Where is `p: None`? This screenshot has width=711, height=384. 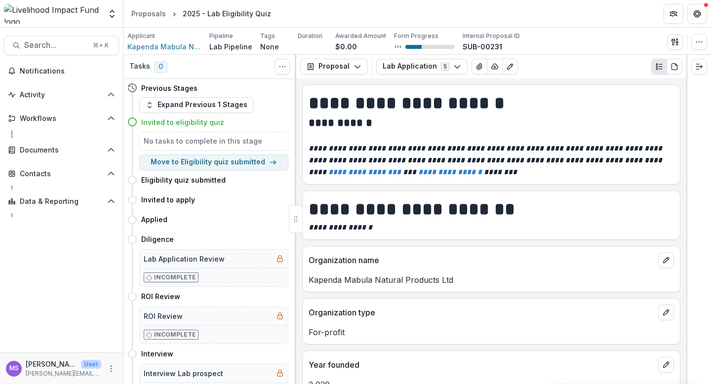
p: None is located at coordinates (270, 46).